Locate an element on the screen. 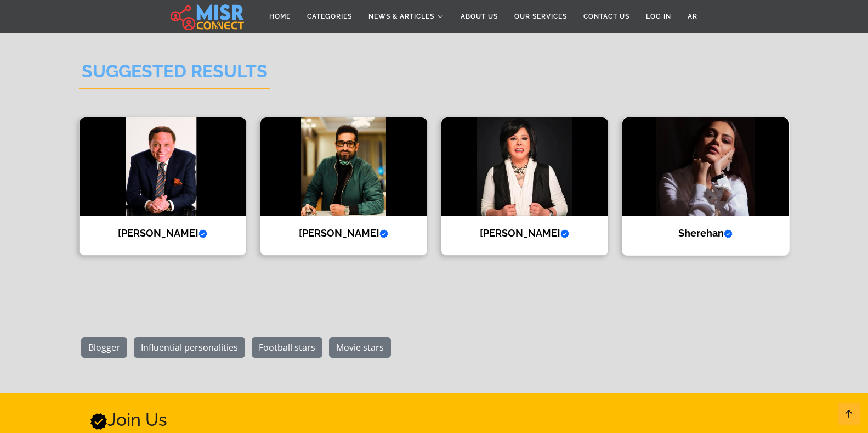 Image resolution: width=868 pixels, height=433 pixels. h2: Suggested Results is located at coordinates (174, 74).